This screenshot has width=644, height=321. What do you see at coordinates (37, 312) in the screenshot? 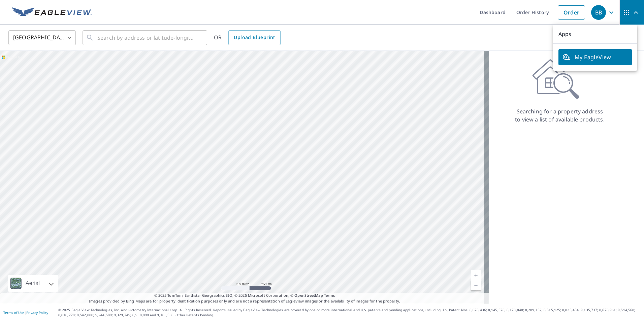
I see `a: Privacy Policy` at bounding box center [37, 312].